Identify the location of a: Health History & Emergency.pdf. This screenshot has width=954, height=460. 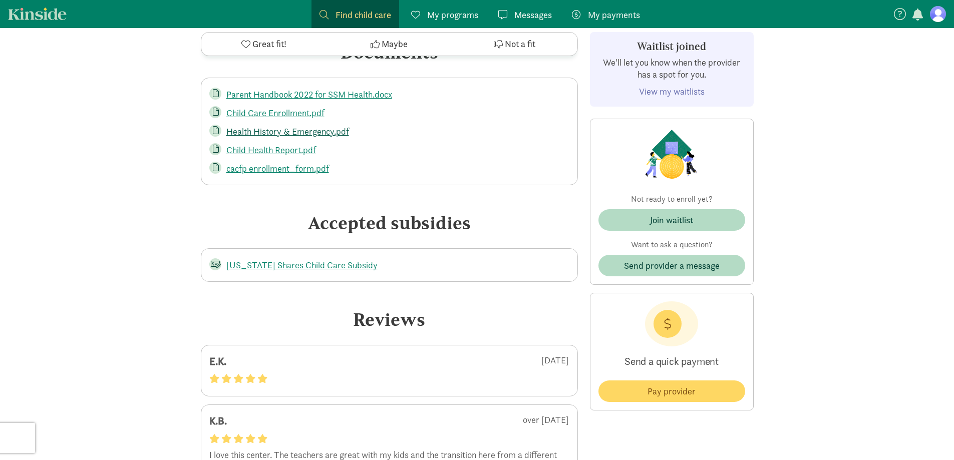
(287, 131).